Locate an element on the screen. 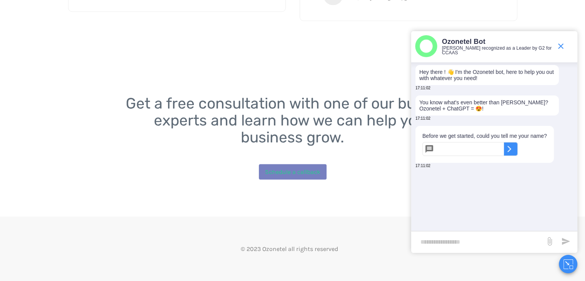 The width and height of the screenshot is (585, 281). p: Before we get started, could you tell me your name? is located at coordinates (485, 136).